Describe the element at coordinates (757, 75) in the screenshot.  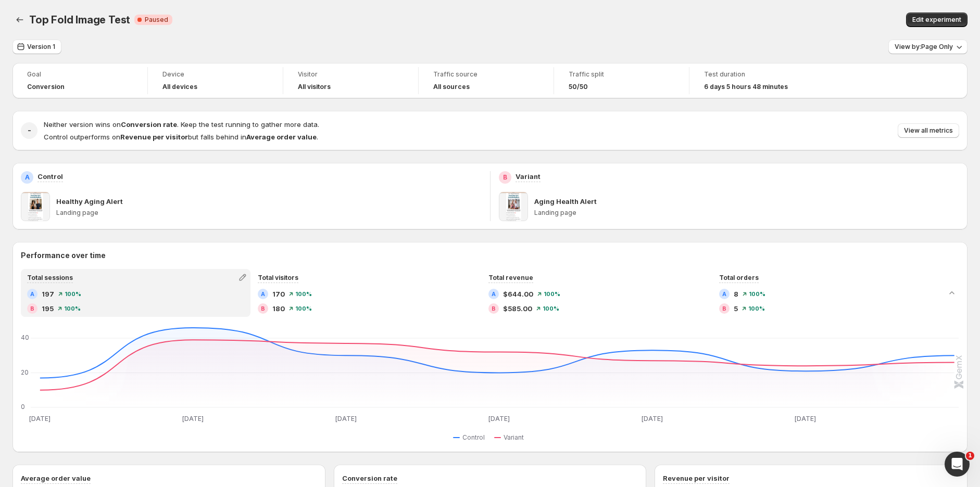
I see `span: Test duration` at that location.